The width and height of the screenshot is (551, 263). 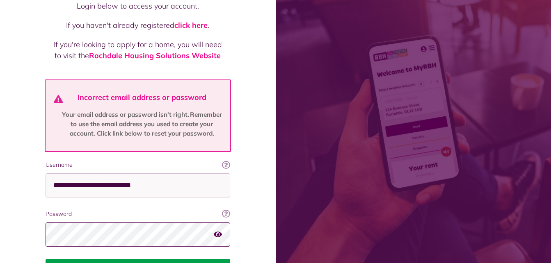 I want to click on a: click here, so click(x=191, y=25).